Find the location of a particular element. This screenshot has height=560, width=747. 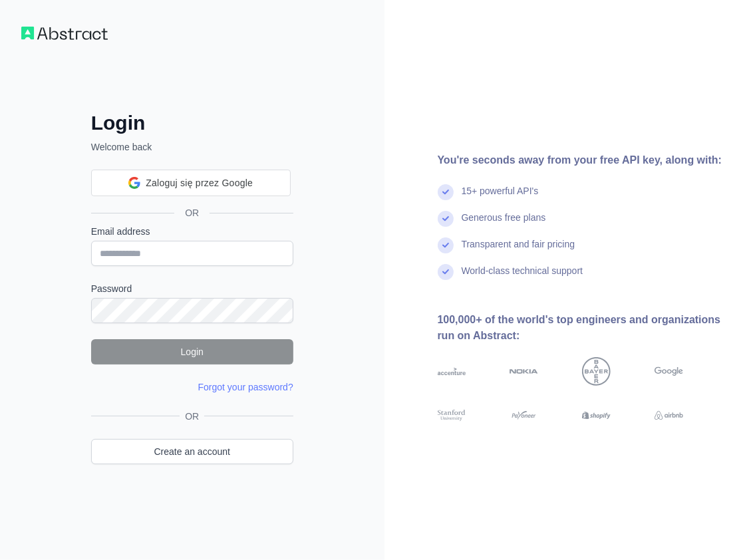

img: accenture is located at coordinates (451, 371).